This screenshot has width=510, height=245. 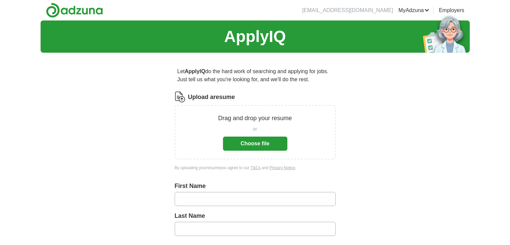 What do you see at coordinates (283, 168) in the screenshot?
I see `a: Privacy Notice` at bounding box center [283, 168].